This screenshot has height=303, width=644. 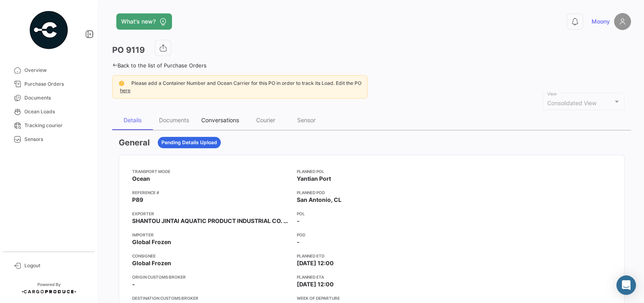 I want to click on a: Tracking courier, so click(x=49, y=126).